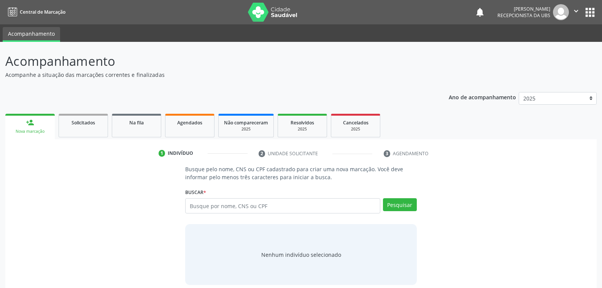 The height and width of the screenshot is (288, 602). What do you see at coordinates (301, 255) in the screenshot?
I see `div: Nenhum indivíduo selecionado` at bounding box center [301, 255].